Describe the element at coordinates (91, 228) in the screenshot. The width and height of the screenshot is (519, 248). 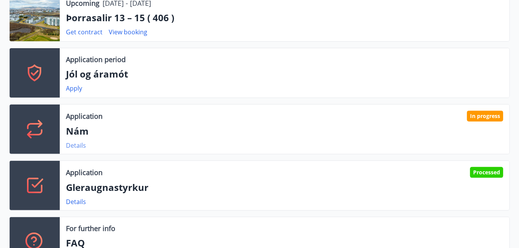
I see `p: For further info` at that location.